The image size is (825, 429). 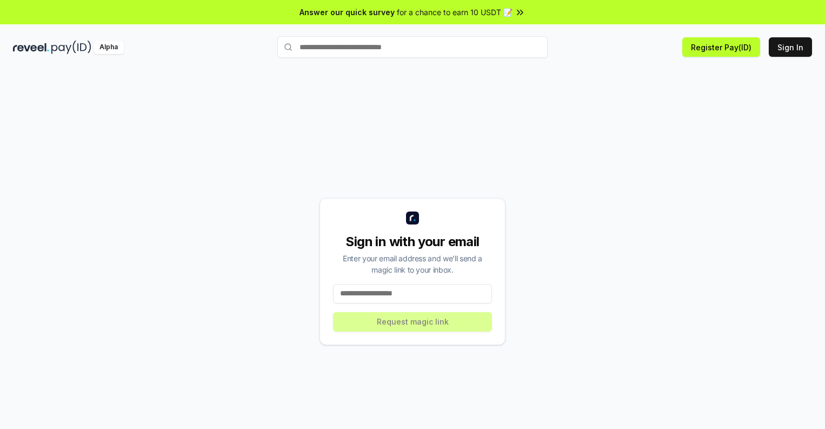 I want to click on span: for a chance to earn 10 USDT 📝, so click(x=455, y=12).